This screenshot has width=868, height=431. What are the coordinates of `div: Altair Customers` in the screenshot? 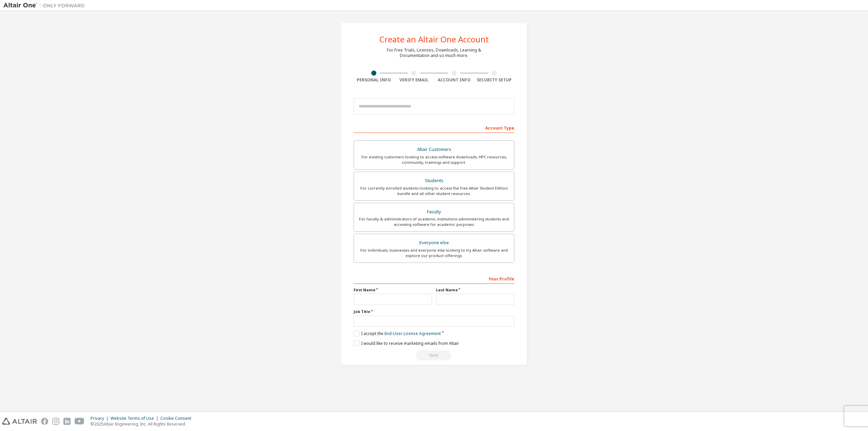 It's located at (434, 149).